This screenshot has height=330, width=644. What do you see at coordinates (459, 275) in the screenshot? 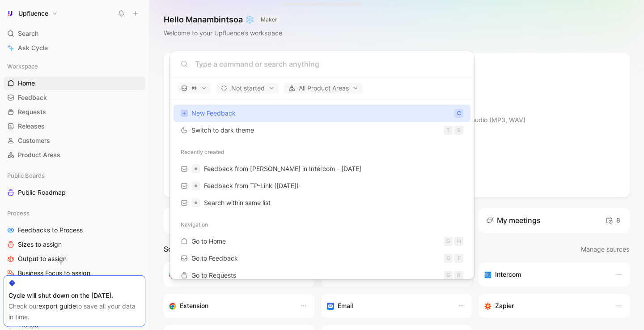
I see `div: R` at bounding box center [459, 275].